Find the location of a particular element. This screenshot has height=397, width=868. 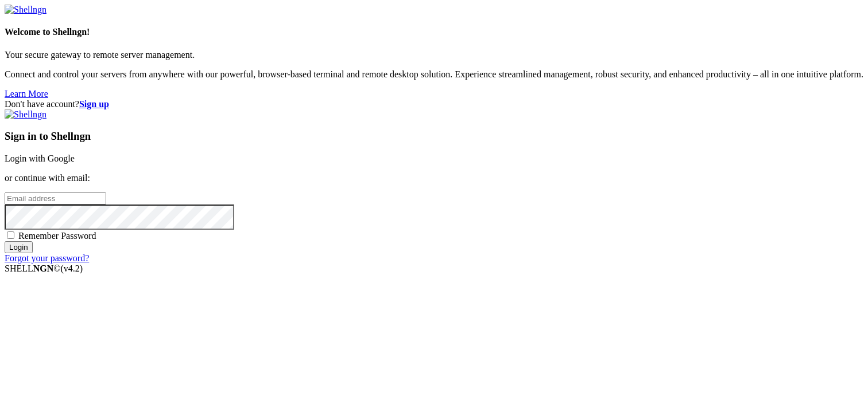

h4: Welcome to Shellngn! is located at coordinates (434, 32).